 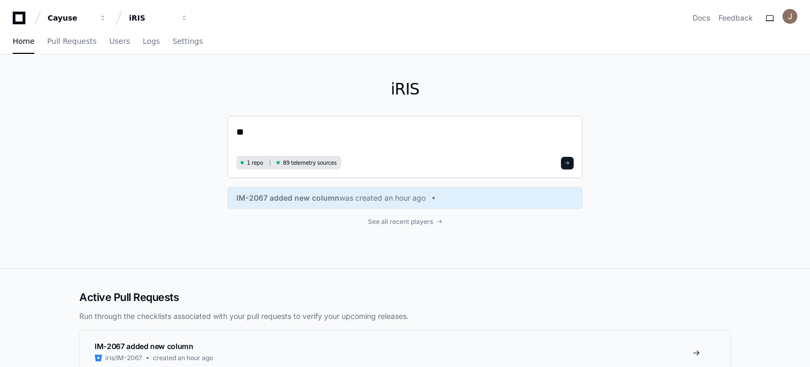 What do you see at coordinates (124, 358) in the screenshot?
I see `span: iris/IM-2067` at bounding box center [124, 358].